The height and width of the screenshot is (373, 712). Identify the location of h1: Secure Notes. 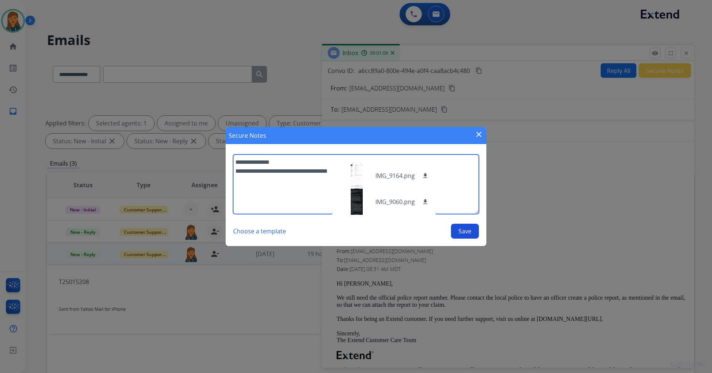
(247, 135).